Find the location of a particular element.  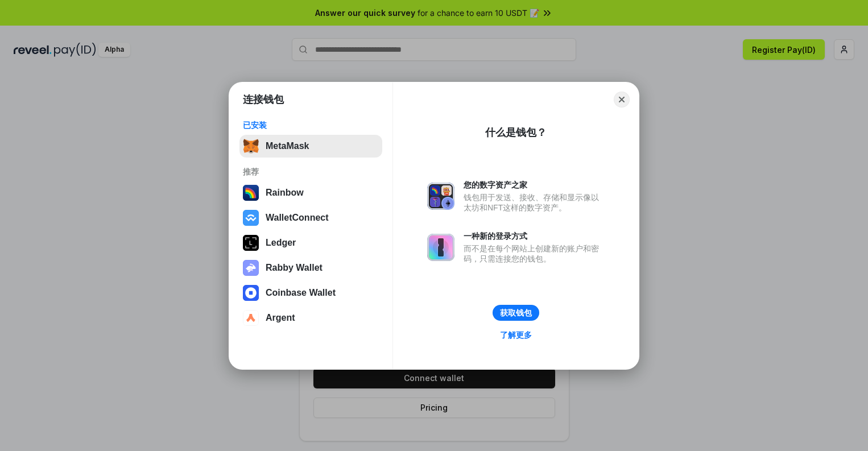

div: 什么是钱包？ is located at coordinates (516, 132).